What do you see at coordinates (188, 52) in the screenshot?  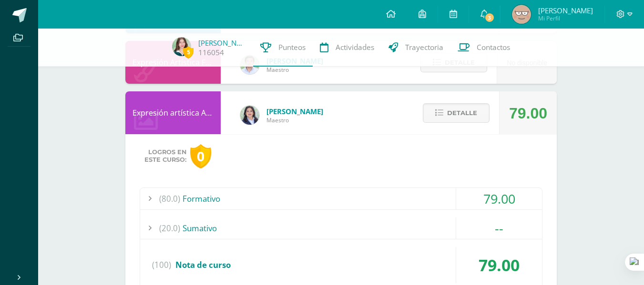 I see `span: 5` at bounding box center [188, 52].